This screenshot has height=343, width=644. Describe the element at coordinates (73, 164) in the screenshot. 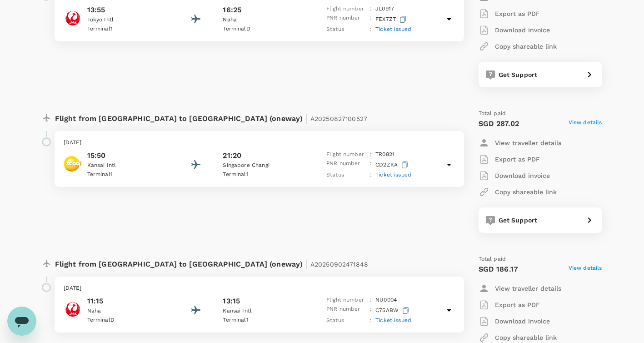

I see `img: Scoot` at that location.